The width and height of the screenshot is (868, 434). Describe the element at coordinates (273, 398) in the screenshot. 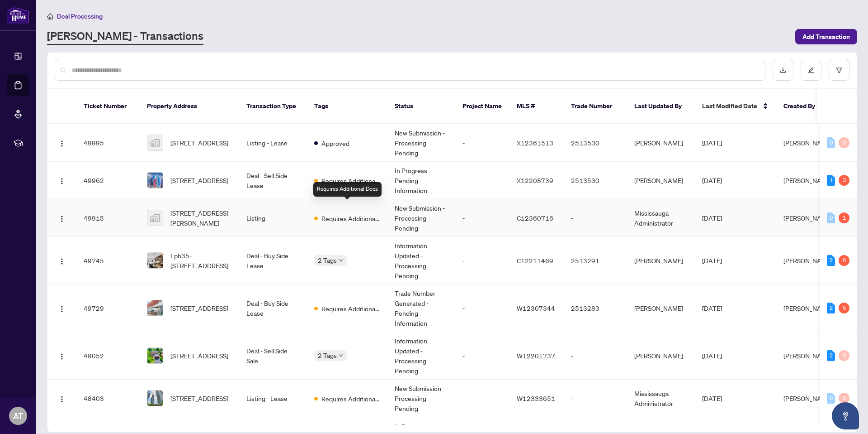

I see `td: Listing - Lease` at that location.